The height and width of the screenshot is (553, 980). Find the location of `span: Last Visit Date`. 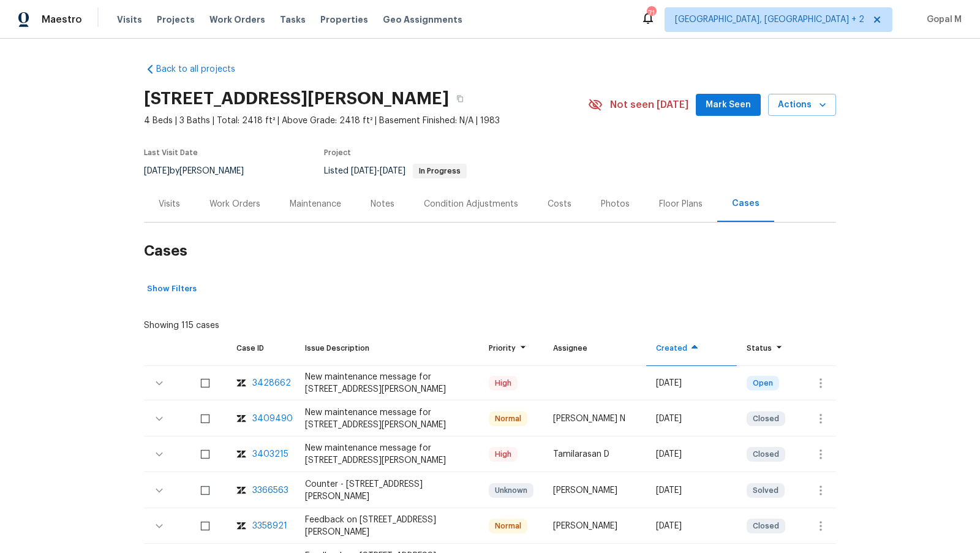

span: Last Visit Date is located at coordinates (171, 153).